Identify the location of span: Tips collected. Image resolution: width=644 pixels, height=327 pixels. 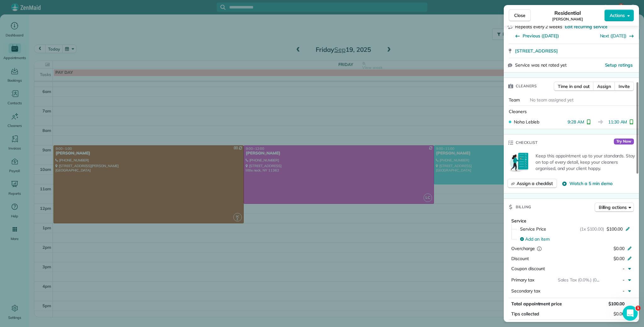
(525, 314).